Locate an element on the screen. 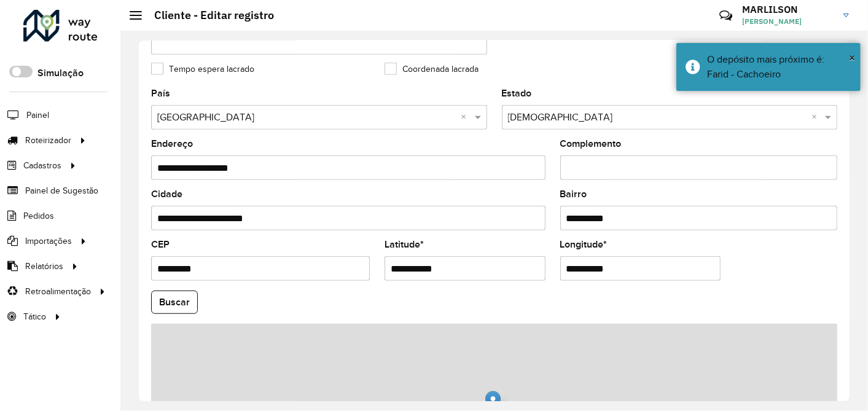 Image resolution: width=868 pixels, height=411 pixels. h2: Cliente - Editar registro is located at coordinates (208, 16).